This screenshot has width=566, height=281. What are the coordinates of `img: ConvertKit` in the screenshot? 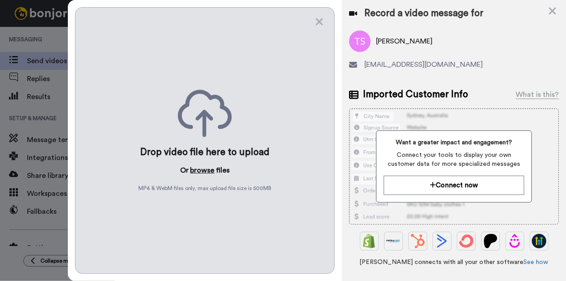 It's located at (466, 242).